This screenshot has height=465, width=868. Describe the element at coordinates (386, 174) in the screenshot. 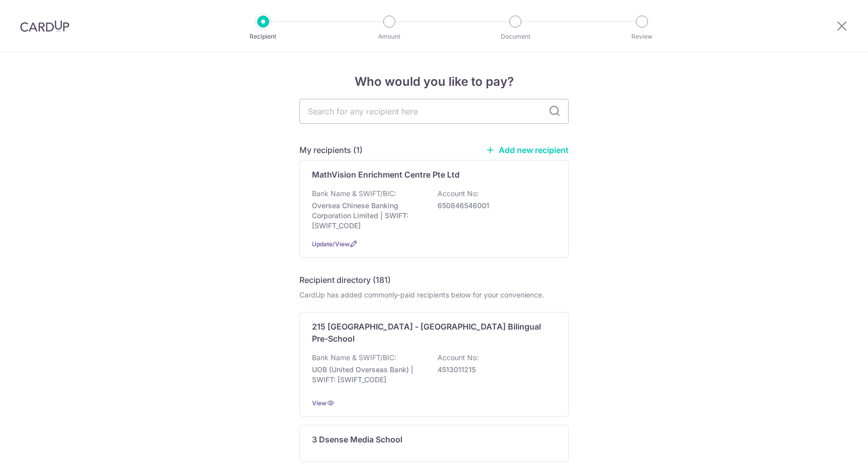

I see `p: MathVision Enrichment Centre Pte Ltd` at that location.